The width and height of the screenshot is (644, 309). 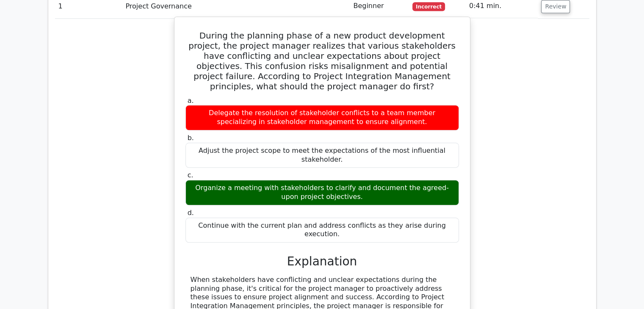 What do you see at coordinates (322, 61) in the screenshot?
I see `h5: During the planning phase of a new product development project, the project manager realizes that...` at bounding box center [322, 61].